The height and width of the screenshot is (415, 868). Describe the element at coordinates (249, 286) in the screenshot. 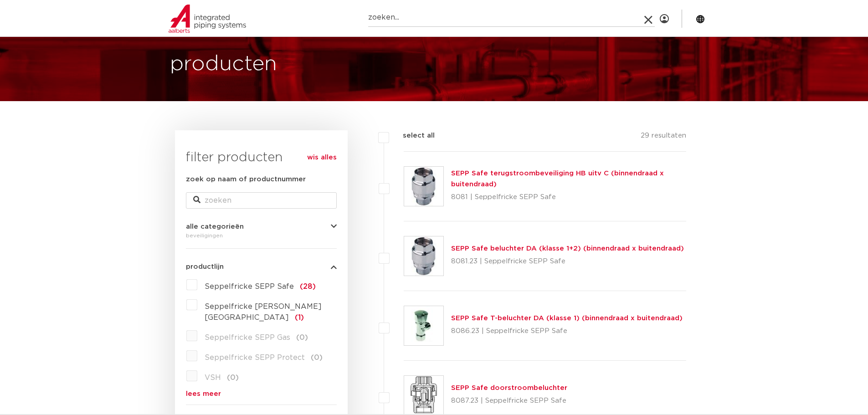

I see `span: Seppelfricke SEPP Safe` at that location.